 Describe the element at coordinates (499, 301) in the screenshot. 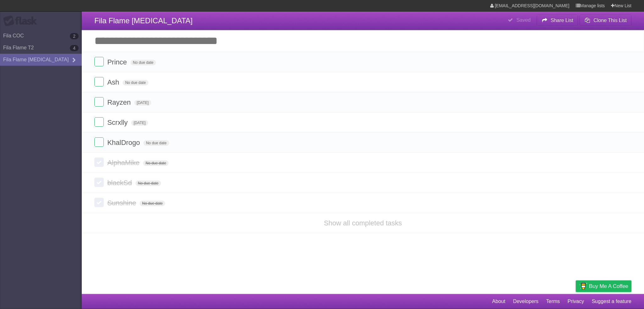

I see `a: About` at that location.